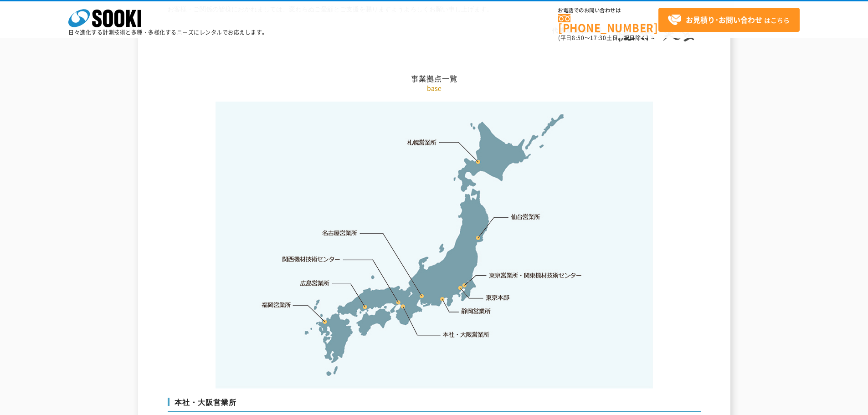 This screenshot has width=868, height=415. Describe the element at coordinates (476, 311) in the screenshot. I see `a: 静岡営業所` at that location.